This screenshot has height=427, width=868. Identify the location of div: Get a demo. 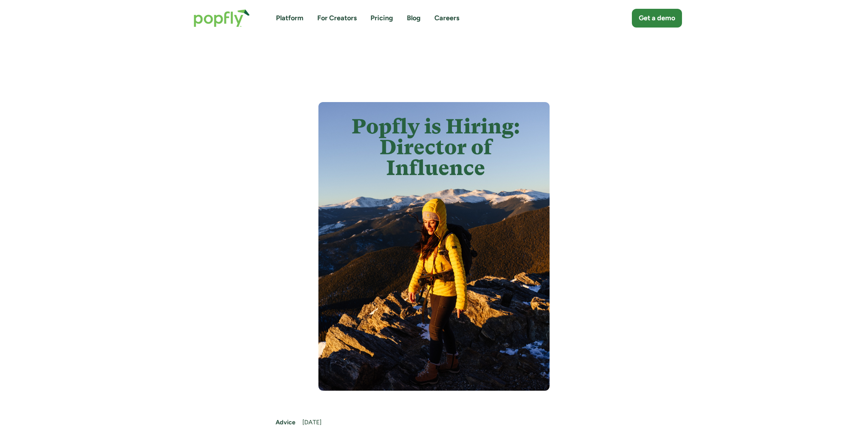
(657, 18).